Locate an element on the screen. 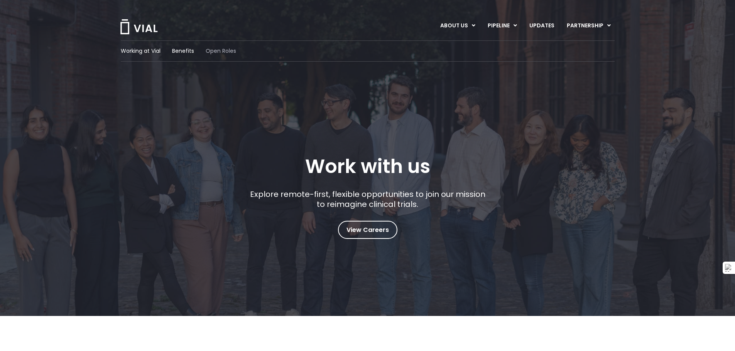 This screenshot has width=735, height=351. a: UPDATES is located at coordinates (541, 26).